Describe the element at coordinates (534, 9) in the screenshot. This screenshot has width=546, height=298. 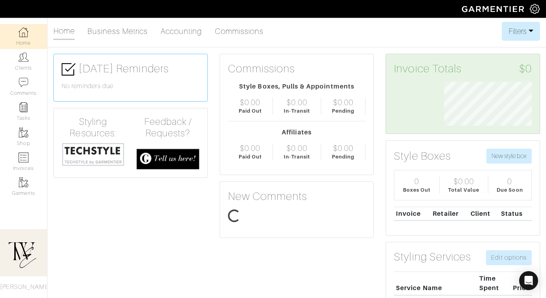
I see `img: gear-icon-white-bd11855cb880d31180b6d7d6211b90ccbf57a29d726f0c71d8c61bd08dd39cc2.png` at that location.